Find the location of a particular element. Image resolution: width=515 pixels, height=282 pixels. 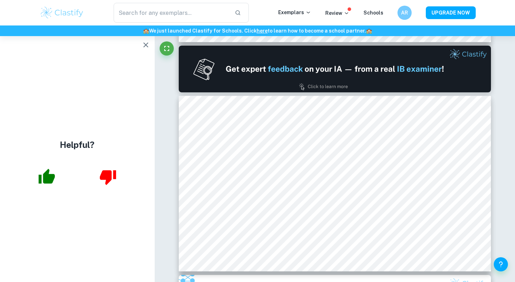

h4: Helpful? is located at coordinates (77, 145).